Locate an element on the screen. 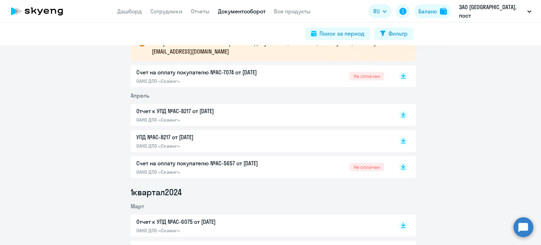  div: Фильтр is located at coordinates (398, 33).